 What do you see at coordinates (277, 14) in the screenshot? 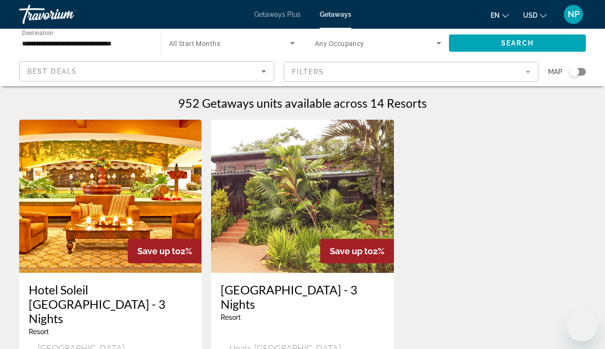
I see `a: Getaways Plus` at bounding box center [277, 14].